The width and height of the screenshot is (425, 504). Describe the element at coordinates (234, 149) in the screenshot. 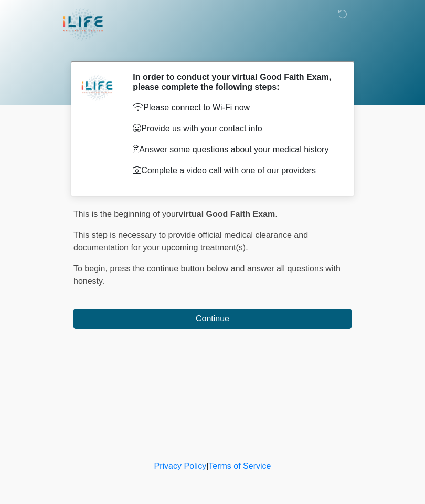

I see `p: Answer some questions about your medical history` at that location.